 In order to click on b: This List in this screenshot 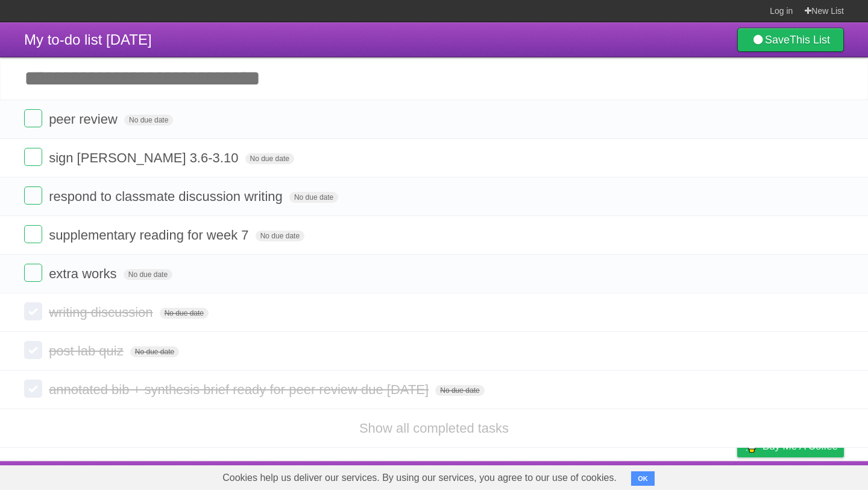, I will do `click(810, 40)`.